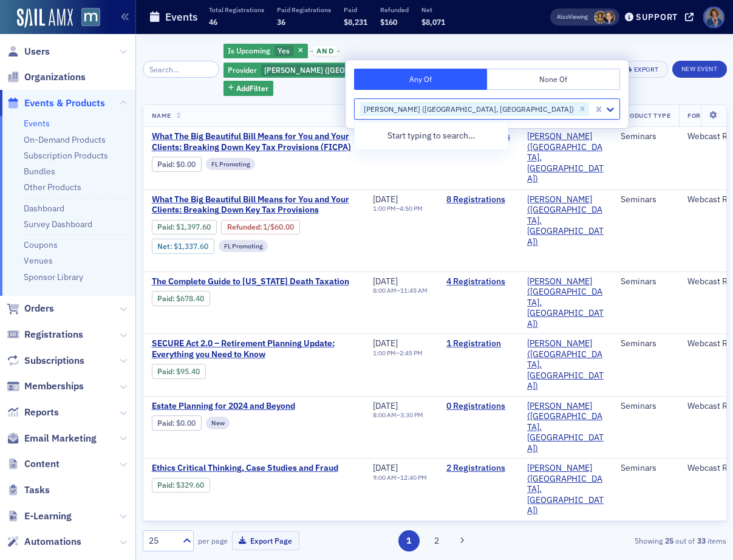 Image resolution: width=733 pixels, height=560 pixels. I want to click on div: Paid: 0 - $0, so click(176, 423).